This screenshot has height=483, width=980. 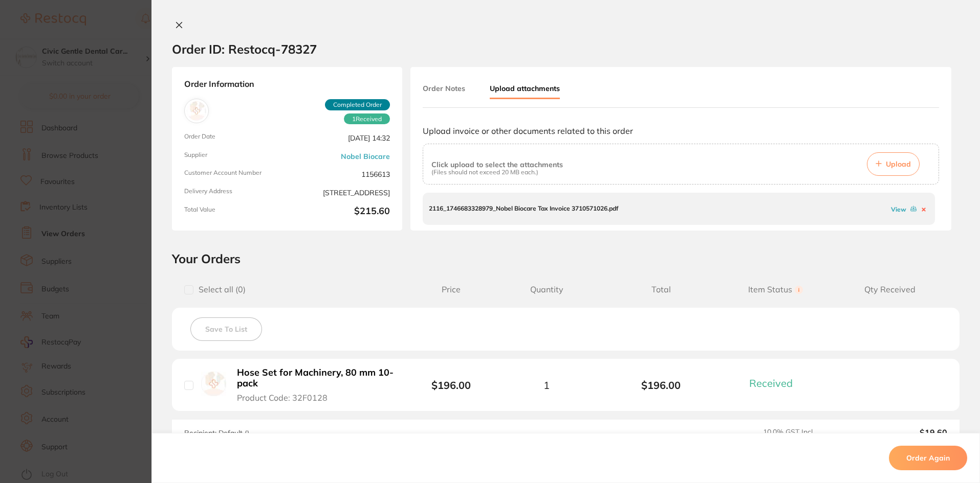 What do you see at coordinates (244, 49) in the screenshot?
I see `h2: Order ID: Restocq- 78327` at bounding box center [244, 49].